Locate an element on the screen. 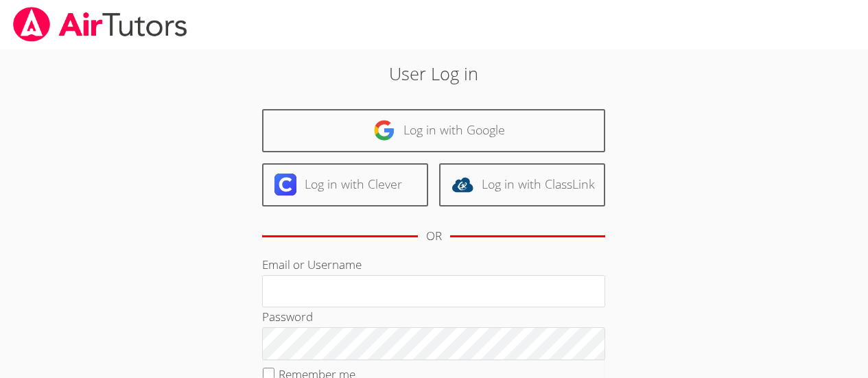 The height and width of the screenshot is (378, 868). label: Password is located at coordinates (288, 316).